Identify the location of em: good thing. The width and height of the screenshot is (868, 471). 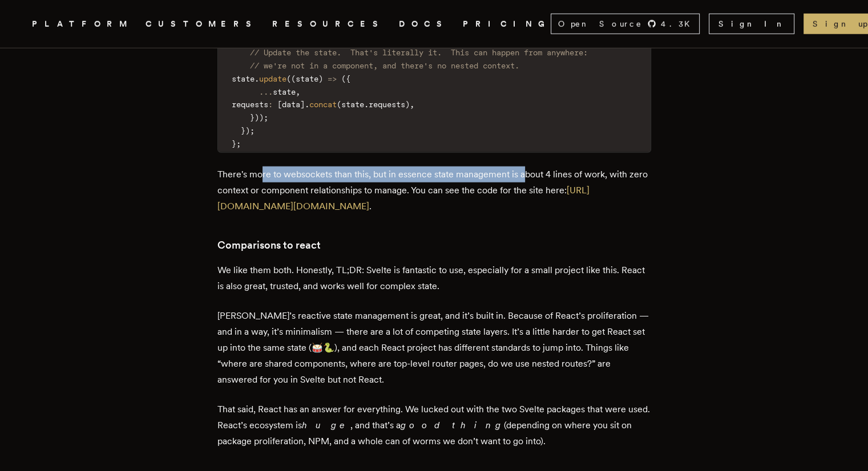
(452, 425).